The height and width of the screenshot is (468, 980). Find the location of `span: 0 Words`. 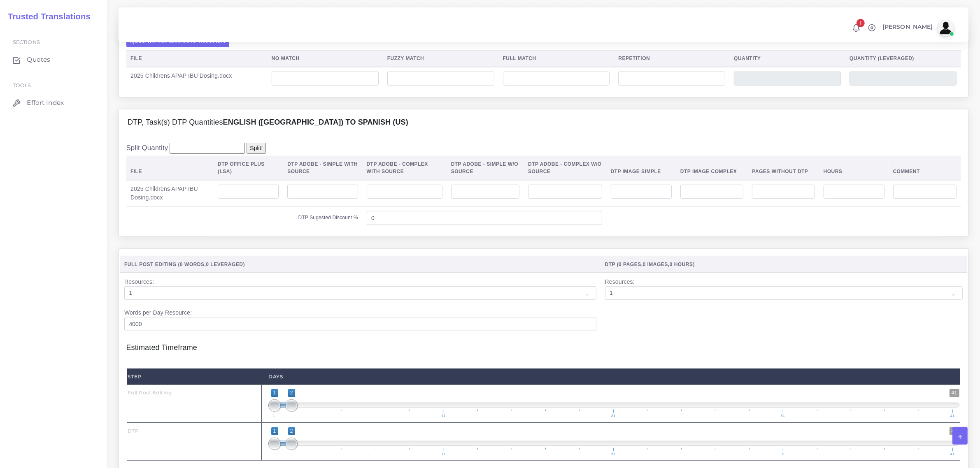

span: 0 Words is located at coordinates (192, 264).